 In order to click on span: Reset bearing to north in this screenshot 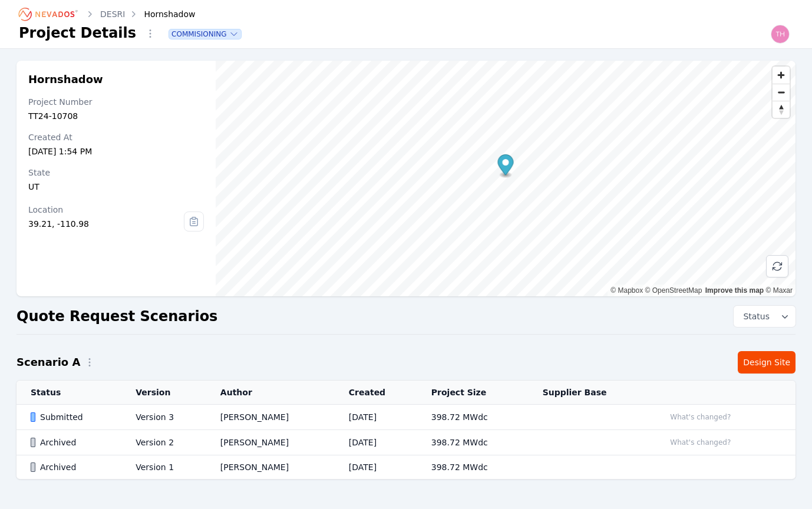, I will do `click(781, 109)`.